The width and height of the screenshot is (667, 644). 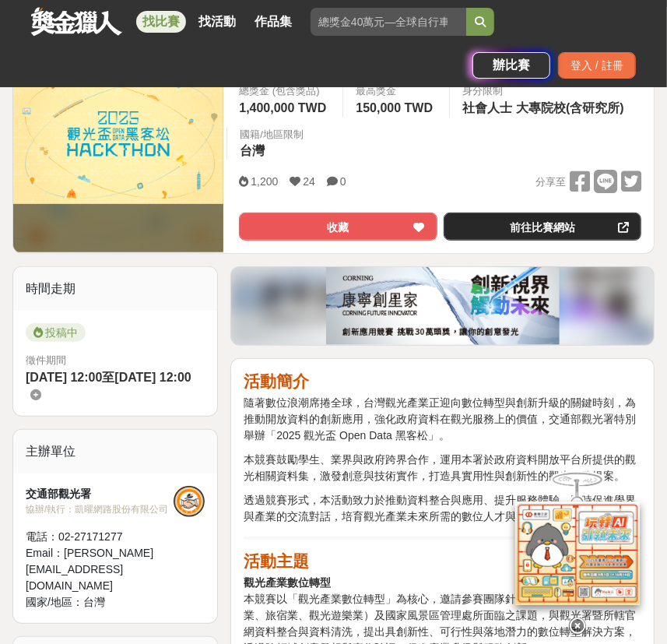 I want to click on div: 協辦/執行： 凱曜網路股份有限公司, so click(x=100, y=509).